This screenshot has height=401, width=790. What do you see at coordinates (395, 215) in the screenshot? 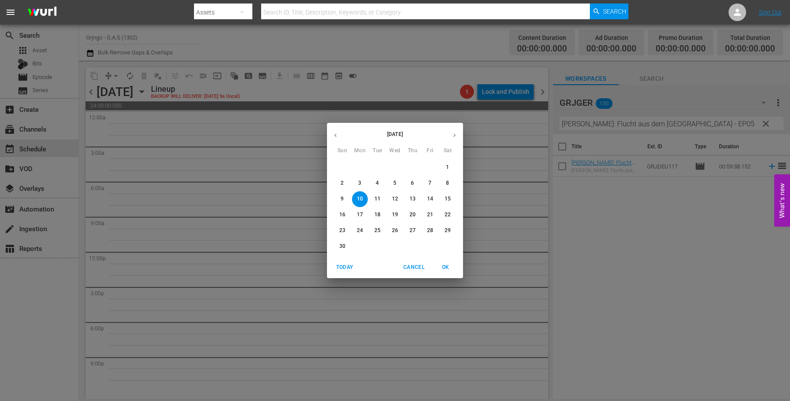
I see `button: 19` at bounding box center [395, 215].